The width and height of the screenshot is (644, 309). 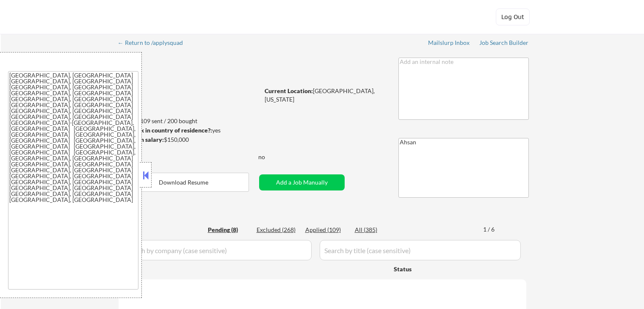 What do you see at coordinates (504, 44) in the screenshot?
I see `a: Job Search Builder` at bounding box center [504, 44].